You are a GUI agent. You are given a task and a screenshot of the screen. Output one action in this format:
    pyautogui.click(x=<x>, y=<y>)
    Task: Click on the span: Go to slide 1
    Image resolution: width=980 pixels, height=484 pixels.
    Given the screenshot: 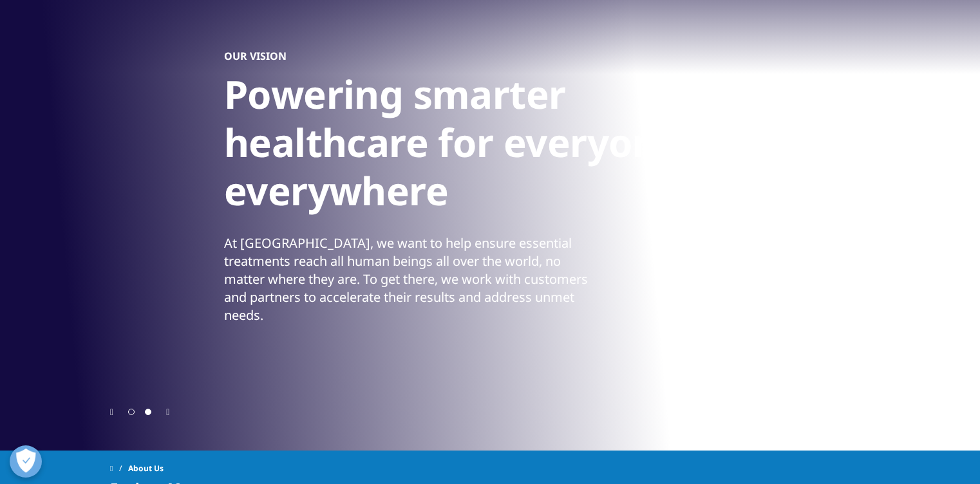 What is the action you would take?
    pyautogui.click(x=131, y=412)
    